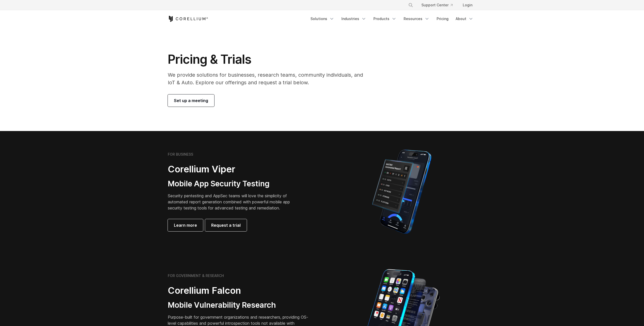 This screenshot has height=326, width=644. I want to click on h6: FOR BUSINESS, so click(180, 154).